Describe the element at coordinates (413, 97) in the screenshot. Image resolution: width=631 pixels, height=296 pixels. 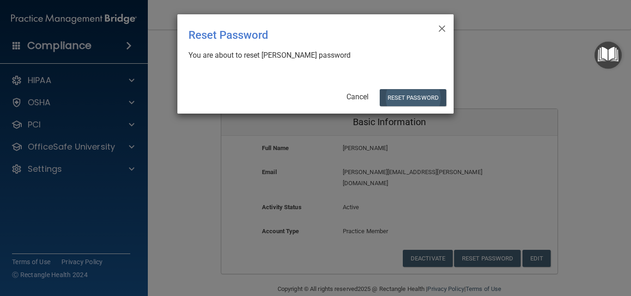
I see `button: Reset Password` at that location.